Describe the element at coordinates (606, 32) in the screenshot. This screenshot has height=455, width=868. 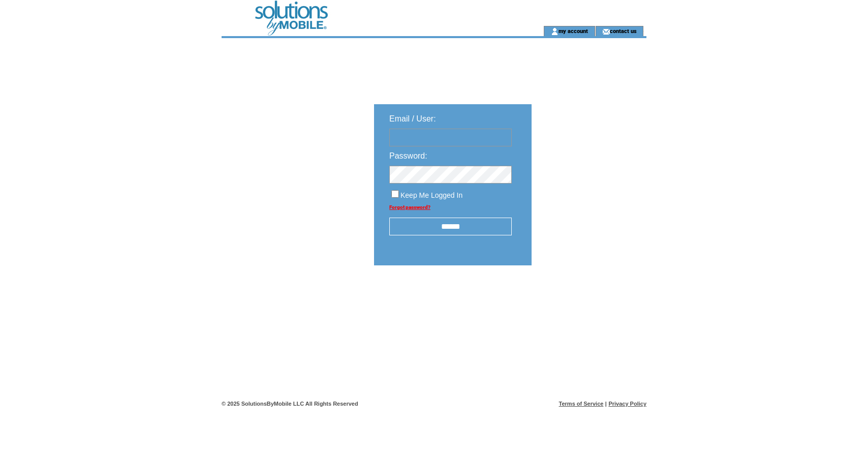
I see `img: contact_us_icon.gif` at that location.